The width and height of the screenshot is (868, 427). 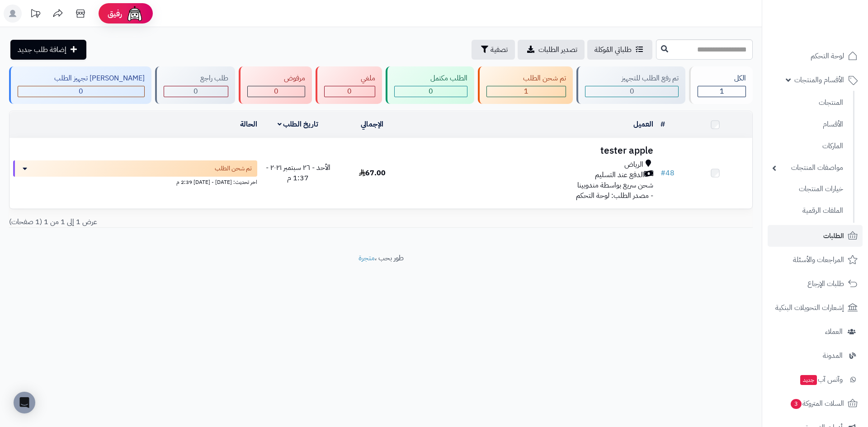 What do you see at coordinates (833, 33) in the screenshot?
I see `img: logo-2.png` at bounding box center [833, 33].